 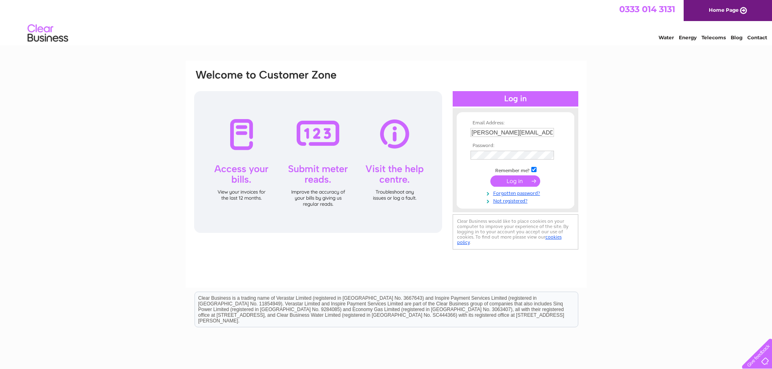 I want to click on a: 0333 014 3131, so click(x=647, y=9).